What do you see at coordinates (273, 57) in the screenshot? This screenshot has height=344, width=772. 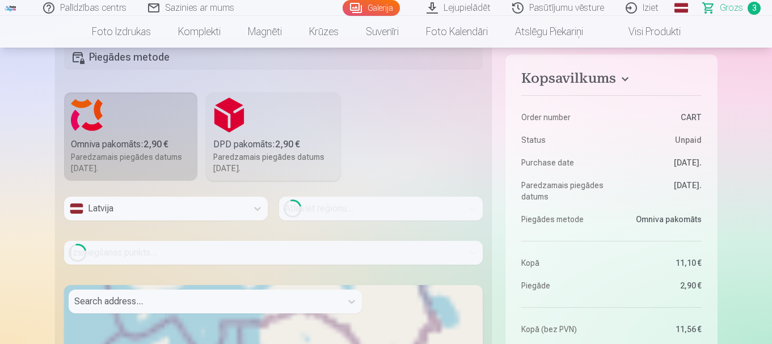 I see `h5: Piegādes metode` at bounding box center [273, 57].